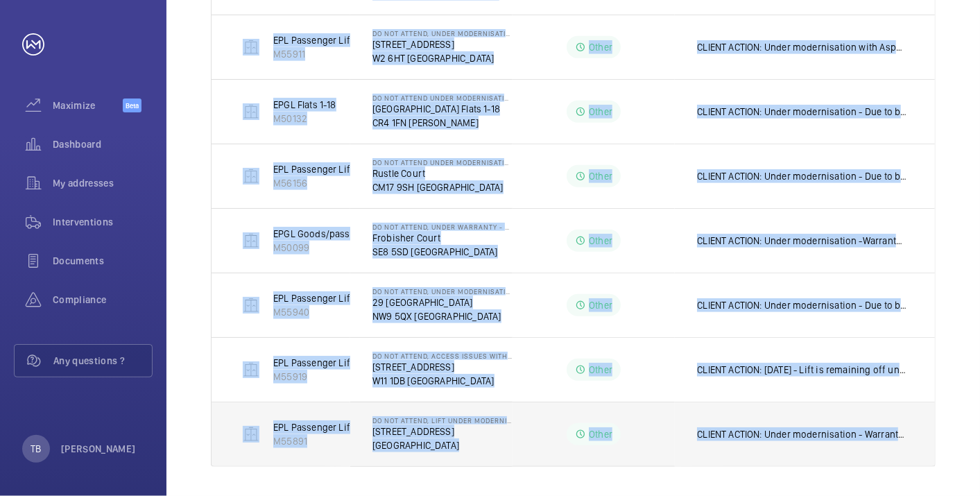  What do you see at coordinates (313, 54) in the screenshot?
I see `p: M55911` at bounding box center [313, 54].